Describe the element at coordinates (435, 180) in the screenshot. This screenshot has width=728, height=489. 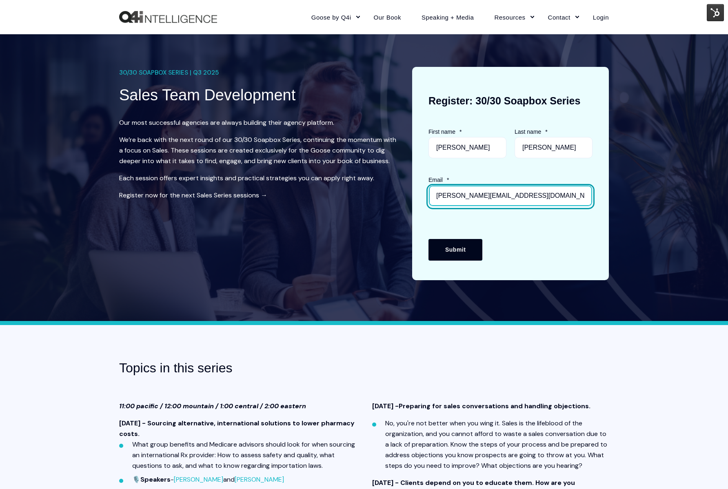
I see `span: Email` at that location.